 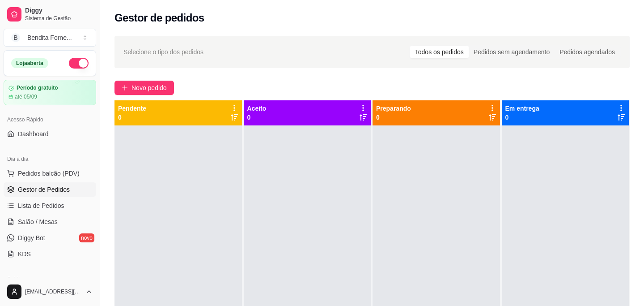 I want to click on a: DiggySistema de Gestão, so click(x=50, y=14).